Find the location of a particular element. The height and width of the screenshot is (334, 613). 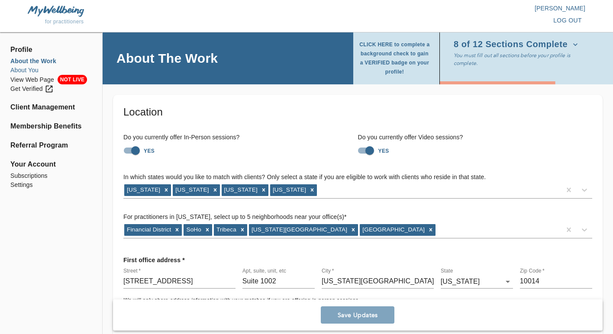

li: Referral Program is located at coordinates (51, 146).